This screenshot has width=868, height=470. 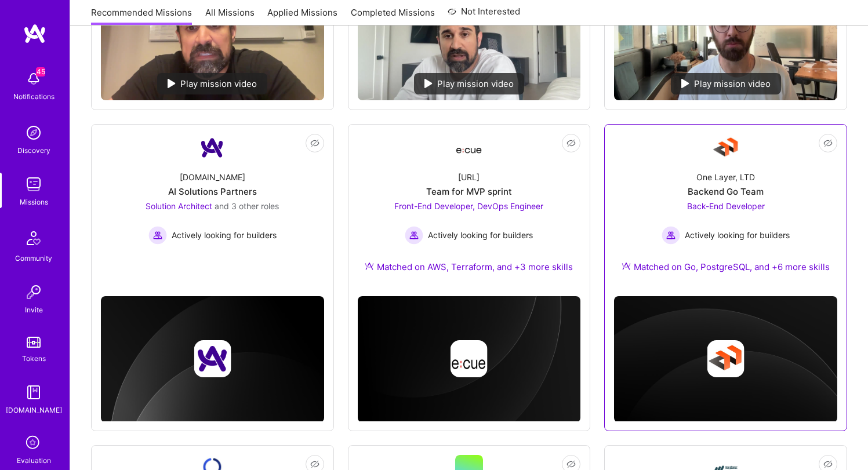 I want to click on div: Tokens, so click(x=34, y=358).